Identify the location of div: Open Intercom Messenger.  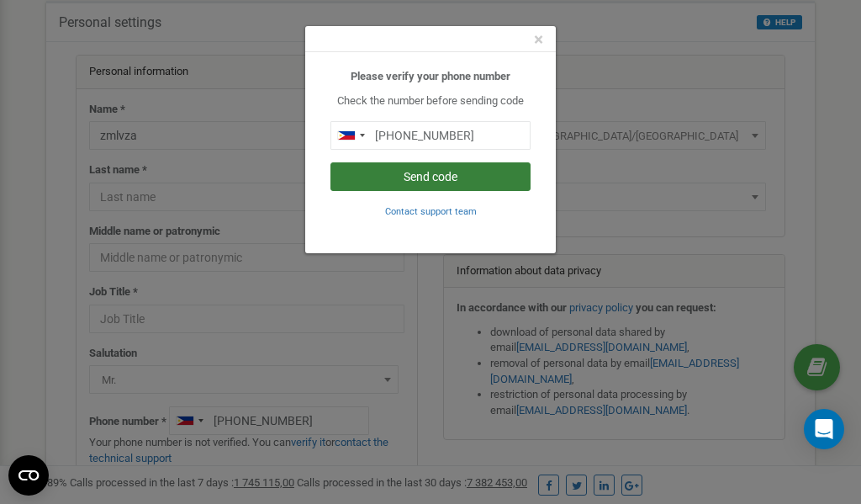
(824, 429).